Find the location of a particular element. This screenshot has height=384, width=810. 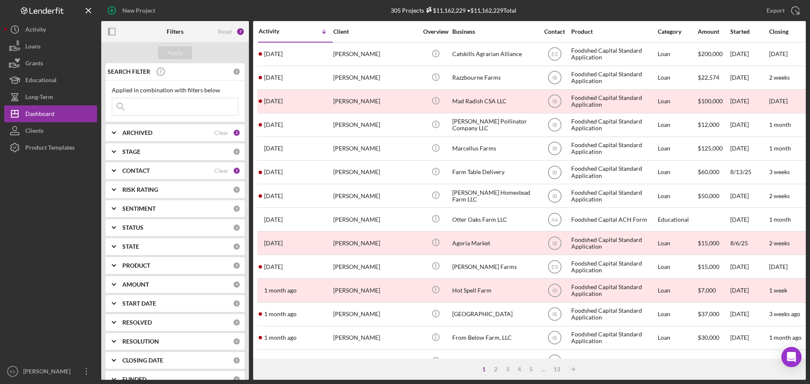

div: Educational is located at coordinates (41, 81).